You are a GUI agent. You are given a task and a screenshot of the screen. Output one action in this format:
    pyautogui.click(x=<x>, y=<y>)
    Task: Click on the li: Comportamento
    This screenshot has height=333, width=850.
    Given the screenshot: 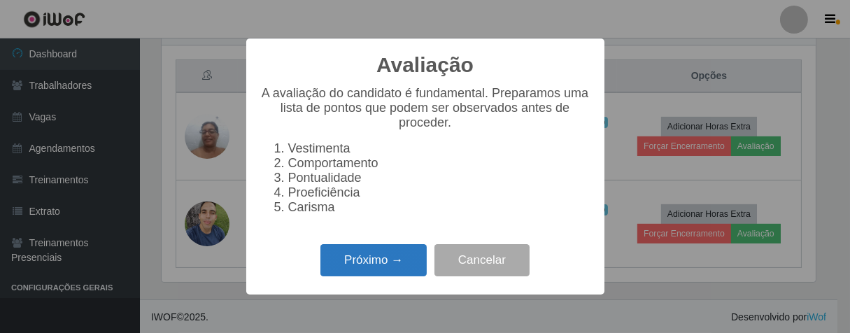 What is the action you would take?
    pyautogui.click(x=439, y=163)
    